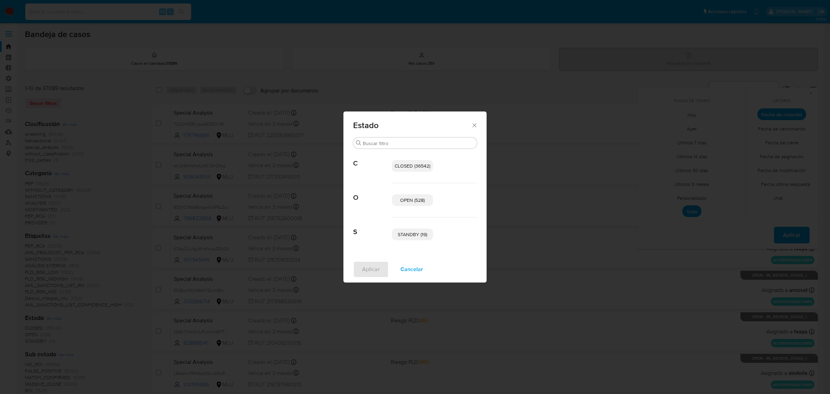 The height and width of the screenshot is (394, 830). Describe the element at coordinates (412, 166) in the screenshot. I see `span: CLOSED (36542)` at that location.